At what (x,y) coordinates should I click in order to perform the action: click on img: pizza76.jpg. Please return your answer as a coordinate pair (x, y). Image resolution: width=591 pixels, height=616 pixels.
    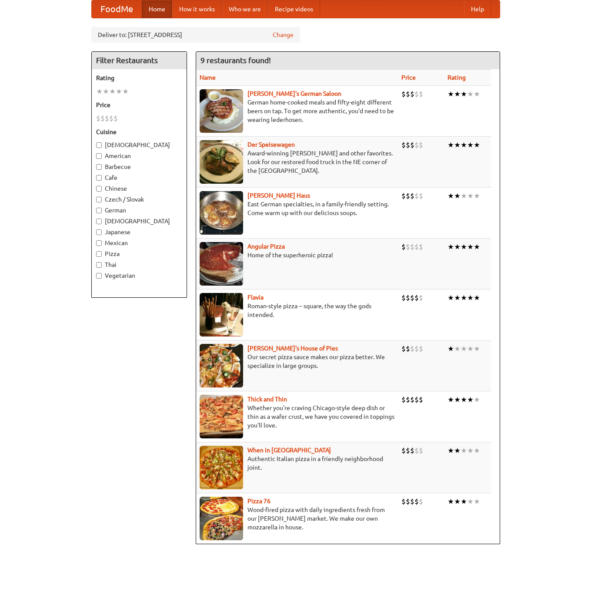
    Looking at the image, I should click on (222, 518).